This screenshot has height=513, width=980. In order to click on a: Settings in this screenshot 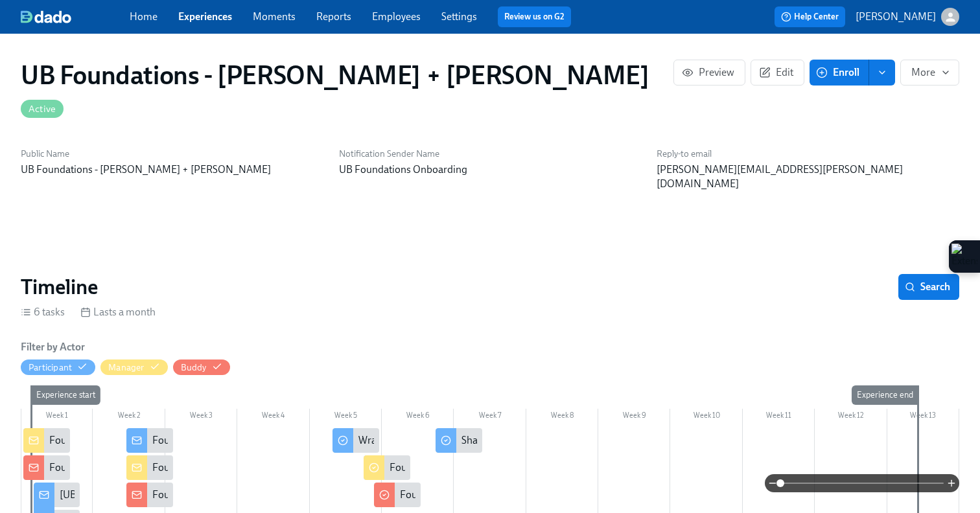, I will do `click(459, 17)`.